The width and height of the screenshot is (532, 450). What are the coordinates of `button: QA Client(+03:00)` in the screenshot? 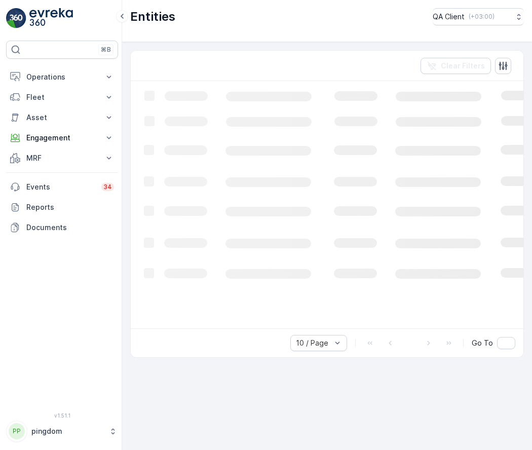 It's located at (478, 17).